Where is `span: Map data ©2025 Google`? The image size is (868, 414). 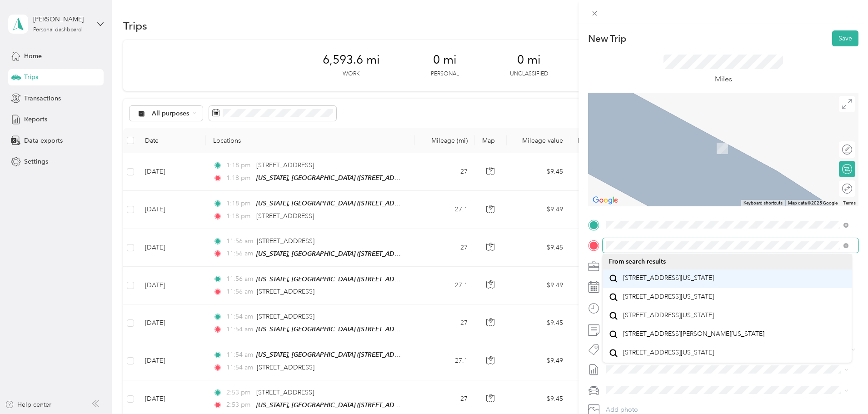 span: Map data ©2025 Google is located at coordinates (812, 203).